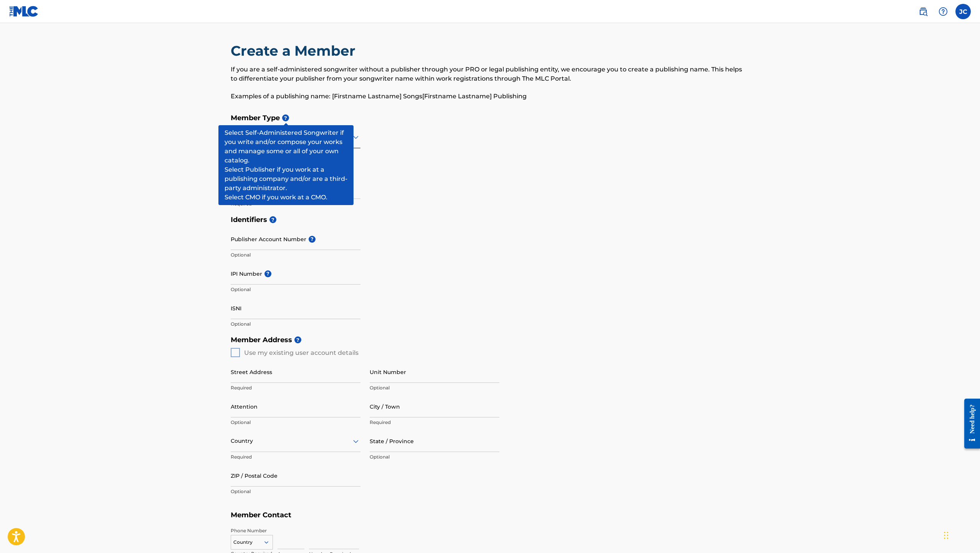 Image resolution: width=980 pixels, height=553 pixels. What do you see at coordinates (947, 536) in the screenshot?
I see `div: Drag` at bounding box center [947, 536].